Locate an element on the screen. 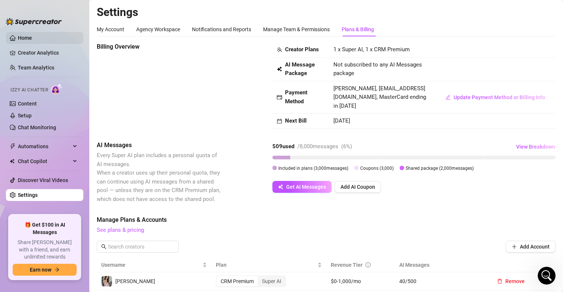 The width and height of the screenshot is (563, 292). span: Remove is located at coordinates (515, 282).